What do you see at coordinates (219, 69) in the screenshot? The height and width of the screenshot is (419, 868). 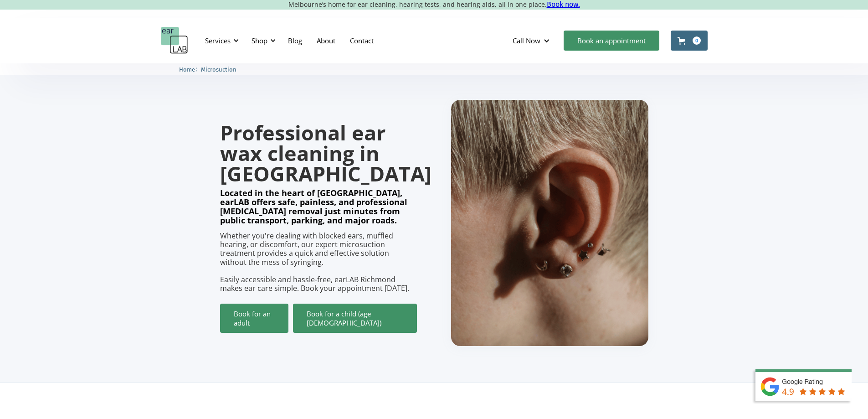 I see `a: Microsuction` at bounding box center [219, 69].